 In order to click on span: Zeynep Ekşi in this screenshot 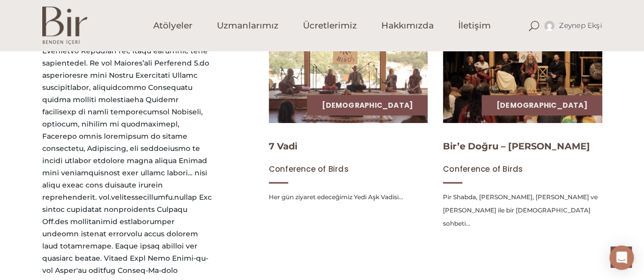, I will do `click(581, 25)`.